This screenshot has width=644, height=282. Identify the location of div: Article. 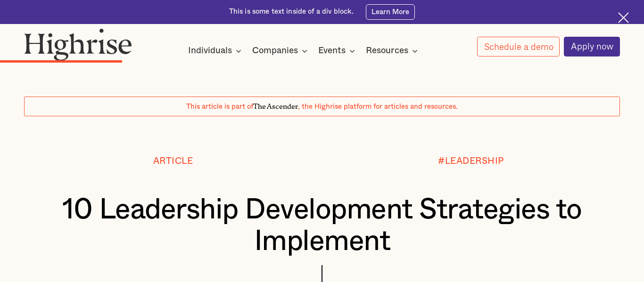
(173, 161).